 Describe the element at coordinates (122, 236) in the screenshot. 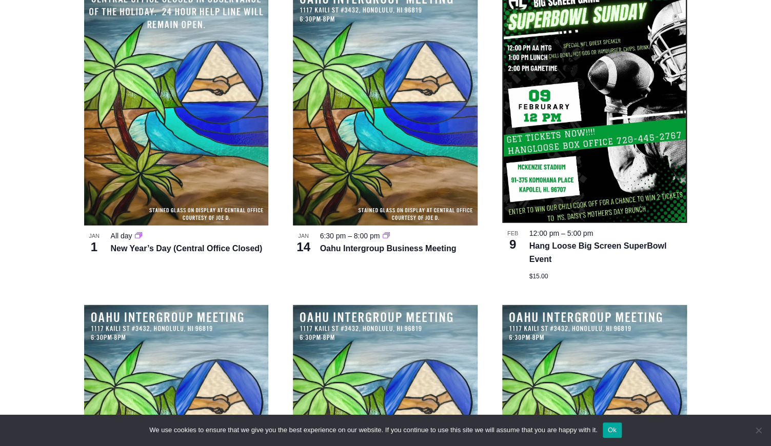

I see `time: All day` at that location.